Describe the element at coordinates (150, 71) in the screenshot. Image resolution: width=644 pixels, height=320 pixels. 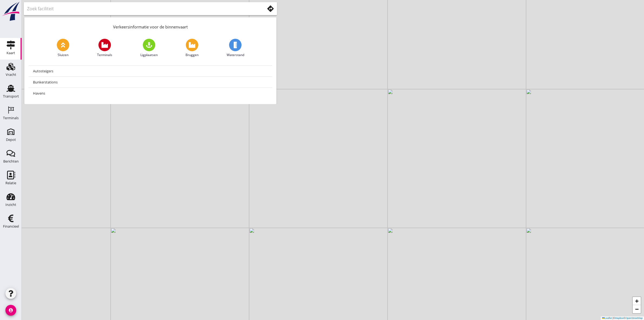
I see `div: Autosteigers` at that location.